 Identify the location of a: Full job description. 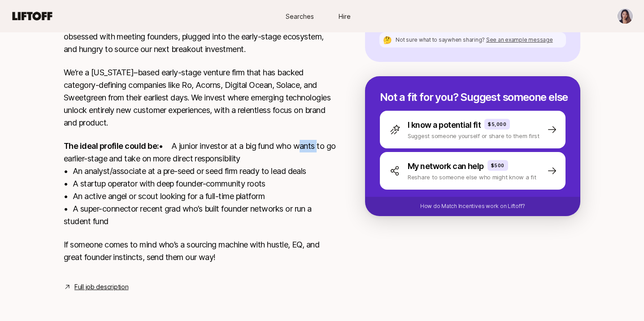
(102, 287).